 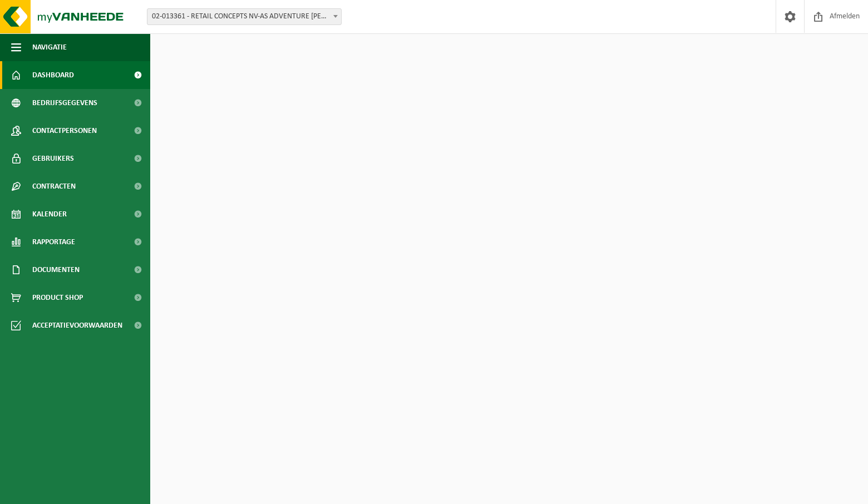 What do you see at coordinates (77, 326) in the screenshot?
I see `span: Acceptatievoorwaarden` at bounding box center [77, 326].